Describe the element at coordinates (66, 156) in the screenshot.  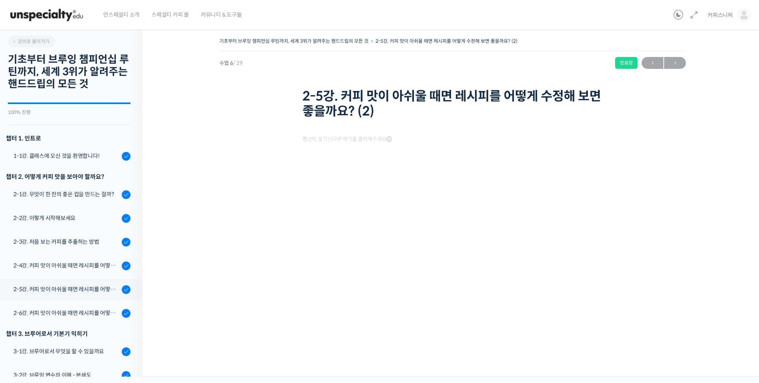
I see `div: 1-1강. 클래스에 오신 것을 환영합니다!` at that location.